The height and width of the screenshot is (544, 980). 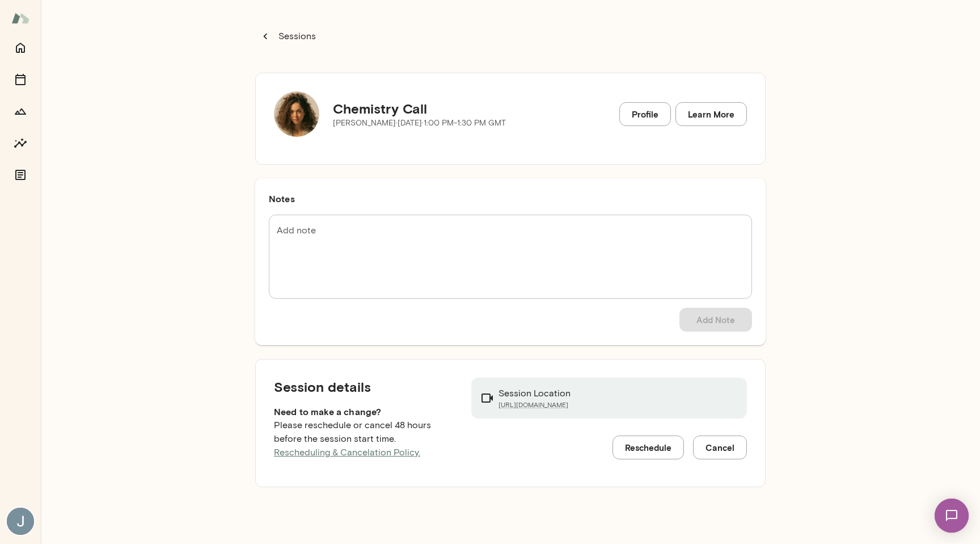 I want to click on button: Documents, so click(x=21, y=175).